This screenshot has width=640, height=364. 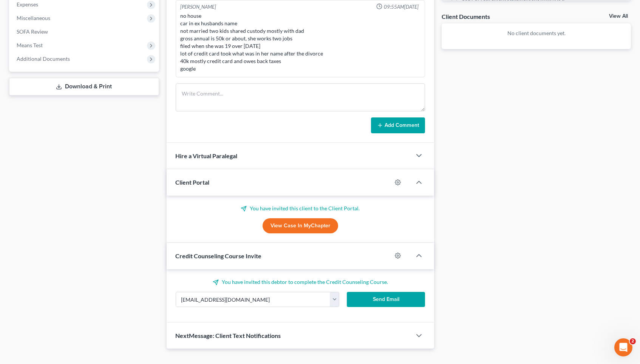 What do you see at coordinates (398, 126) in the screenshot?
I see `button: Add Comment` at bounding box center [398, 126].